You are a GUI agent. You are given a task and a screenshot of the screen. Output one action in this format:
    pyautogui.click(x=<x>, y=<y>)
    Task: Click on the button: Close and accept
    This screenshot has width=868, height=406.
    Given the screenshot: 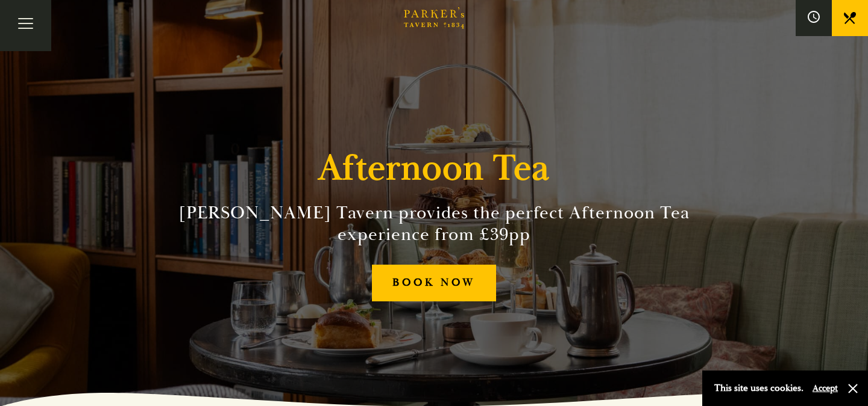 What is the action you would take?
    pyautogui.click(x=853, y=389)
    